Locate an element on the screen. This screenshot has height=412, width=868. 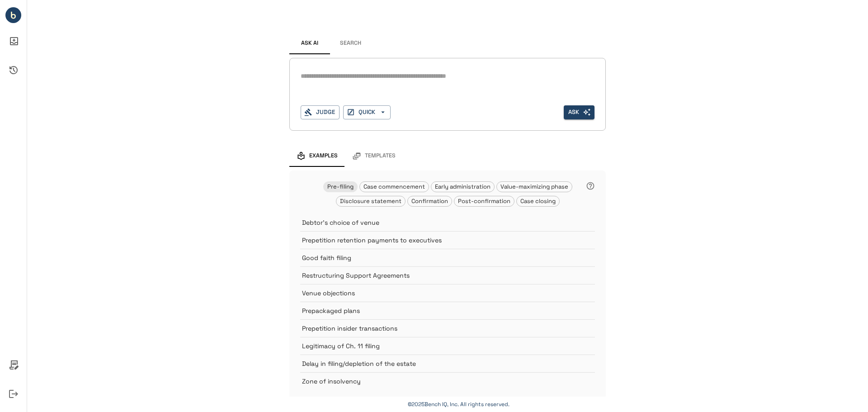
div: Venue objections is located at coordinates (448, 292).